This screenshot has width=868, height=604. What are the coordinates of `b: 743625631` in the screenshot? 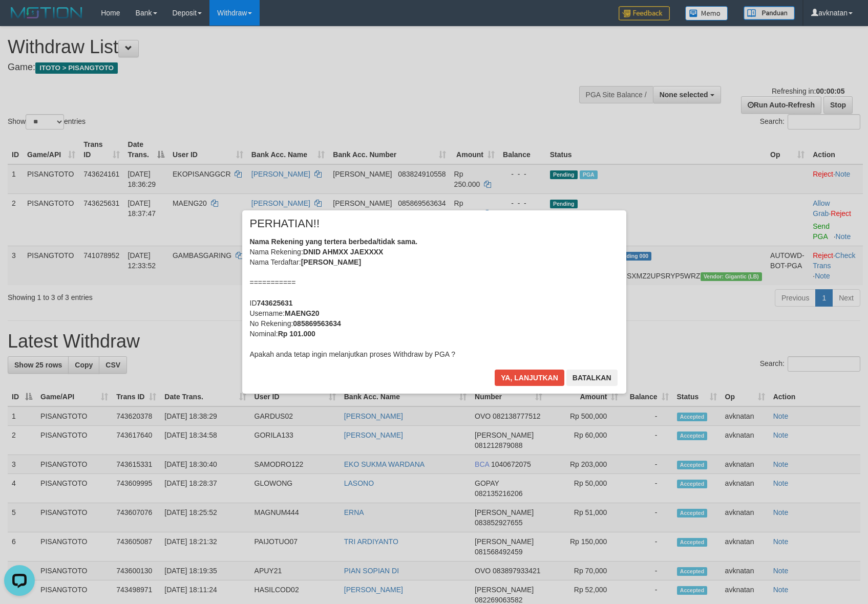 It's located at (275, 303).